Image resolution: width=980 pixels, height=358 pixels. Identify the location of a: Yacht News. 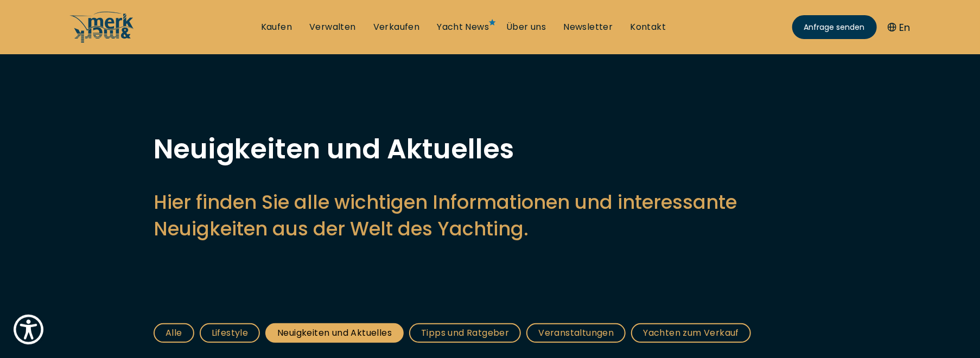
(463, 27).